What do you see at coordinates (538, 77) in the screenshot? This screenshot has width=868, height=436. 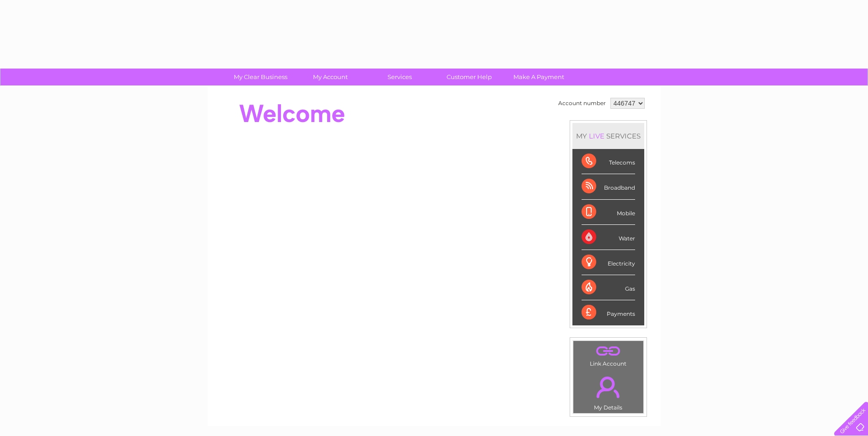 I see `a: Make A Payment` at bounding box center [538, 77].